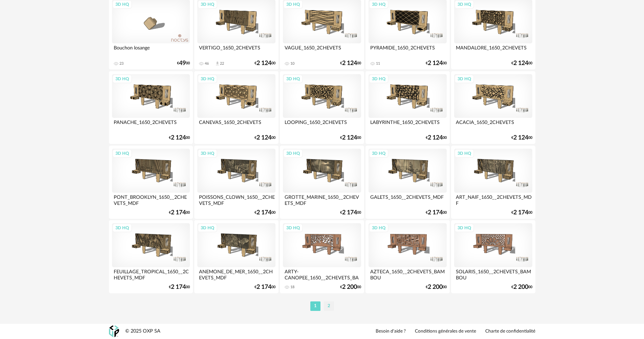 This screenshot has height=339, width=644. I want to click on div: POISSONS_CLOWN_1650__2CHEVETS_MDF, so click(236, 200).